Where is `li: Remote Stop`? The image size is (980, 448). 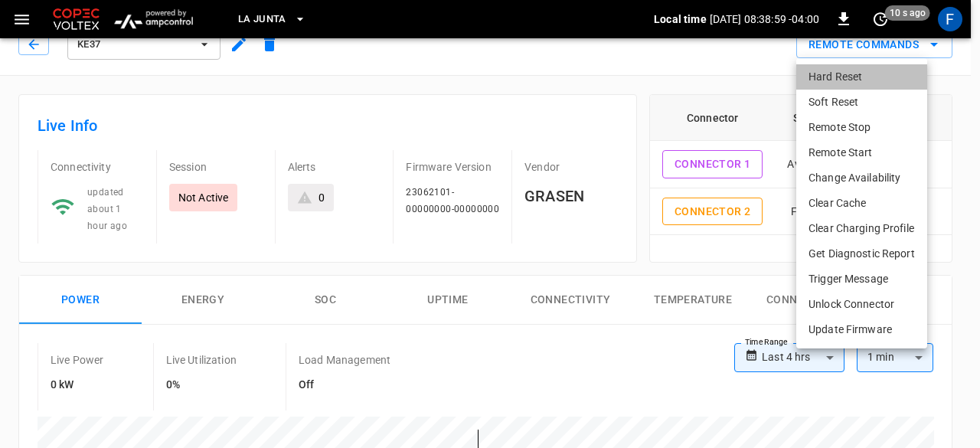 li: Remote Stop is located at coordinates (861, 127).